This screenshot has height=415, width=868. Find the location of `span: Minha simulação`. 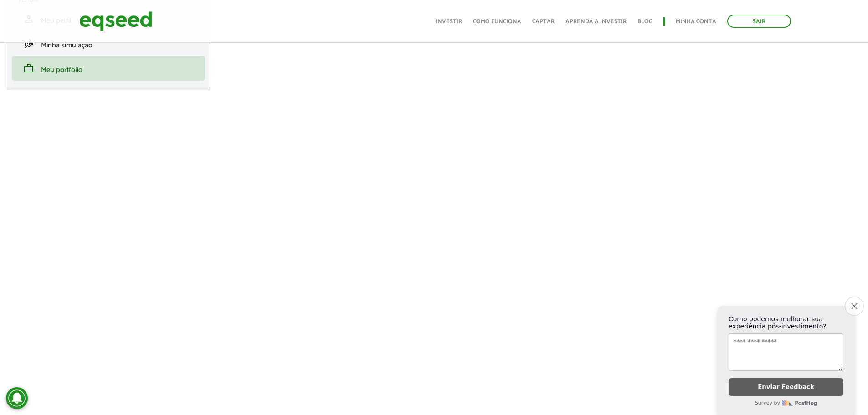

span: Minha simulação is located at coordinates (67, 45).